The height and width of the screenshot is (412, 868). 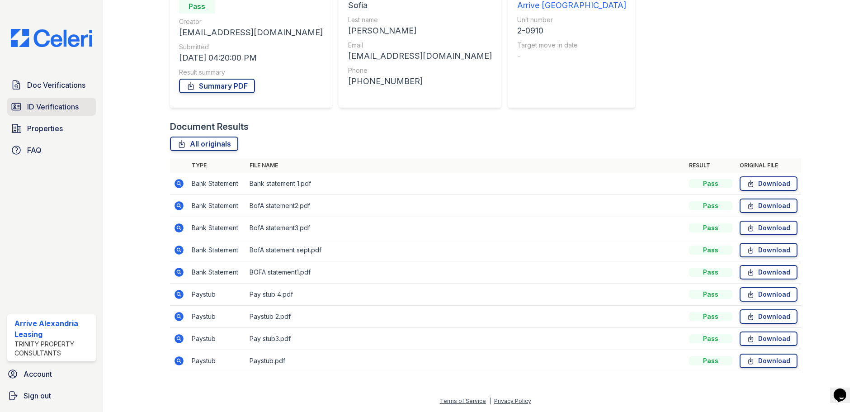 What do you see at coordinates (420, 71) in the screenshot?
I see `div: Phone` at bounding box center [420, 71].